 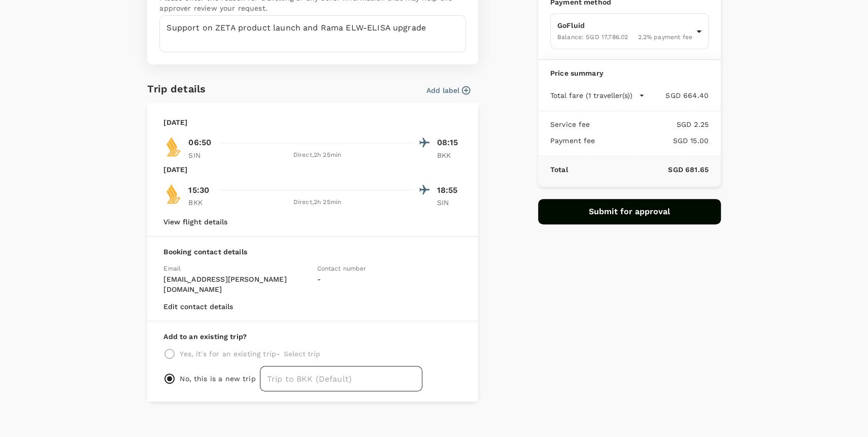 What do you see at coordinates (598, 95) in the screenshot?
I see `button: Total fare (1 traveller(s))` at bounding box center [598, 95].